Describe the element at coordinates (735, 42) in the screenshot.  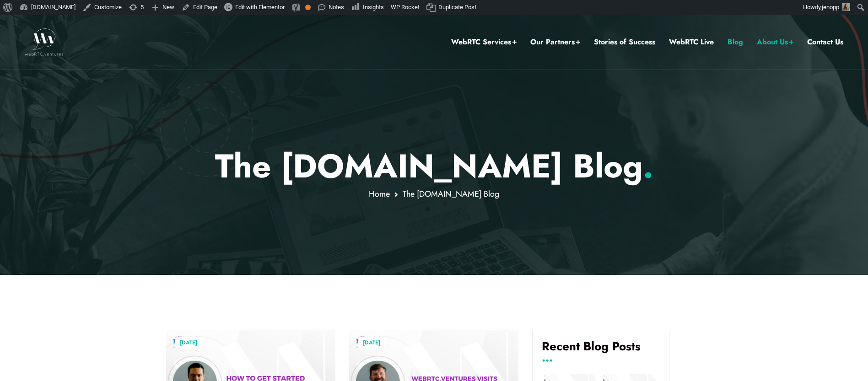
I see `a: Blog` at that location.